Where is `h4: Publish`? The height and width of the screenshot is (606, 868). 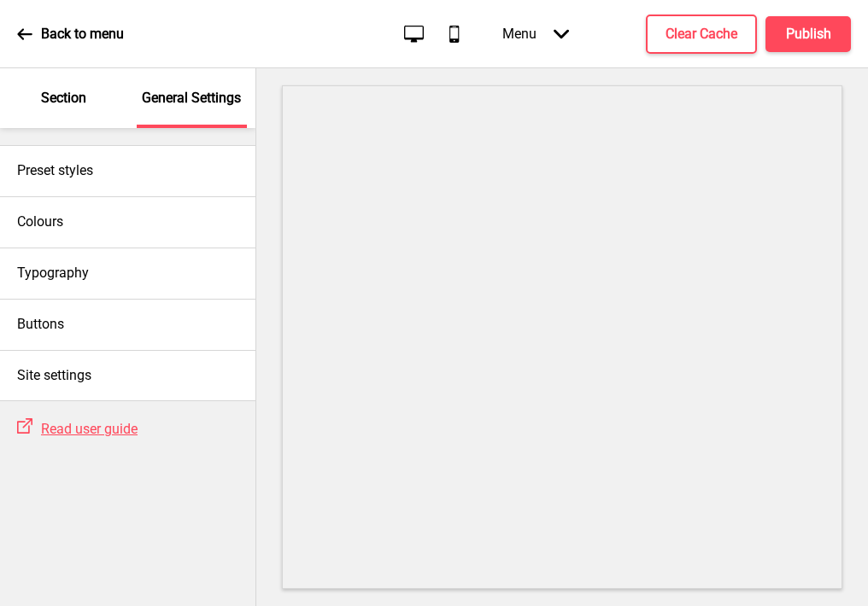 h4: Publish is located at coordinates (808, 34).